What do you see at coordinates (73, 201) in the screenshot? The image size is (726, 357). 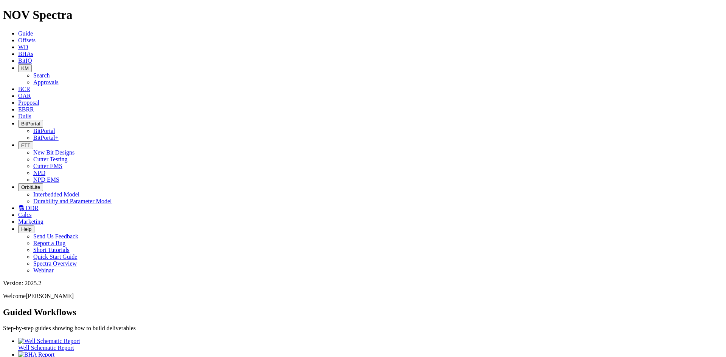 I see `a: Durability and Parameter Model` at bounding box center [73, 201].